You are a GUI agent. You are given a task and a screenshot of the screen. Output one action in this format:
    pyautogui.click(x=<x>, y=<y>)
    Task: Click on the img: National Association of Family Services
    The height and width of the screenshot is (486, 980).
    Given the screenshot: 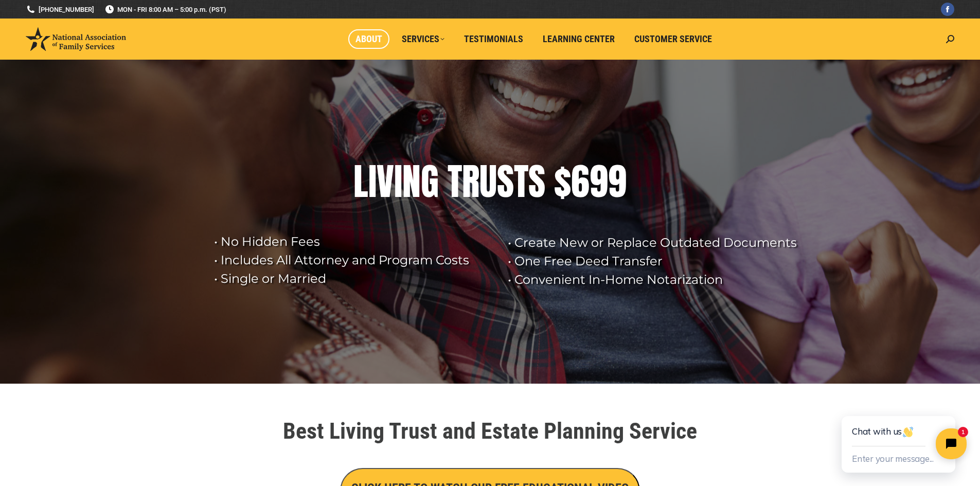 What is the action you would take?
    pyautogui.click(x=76, y=39)
    